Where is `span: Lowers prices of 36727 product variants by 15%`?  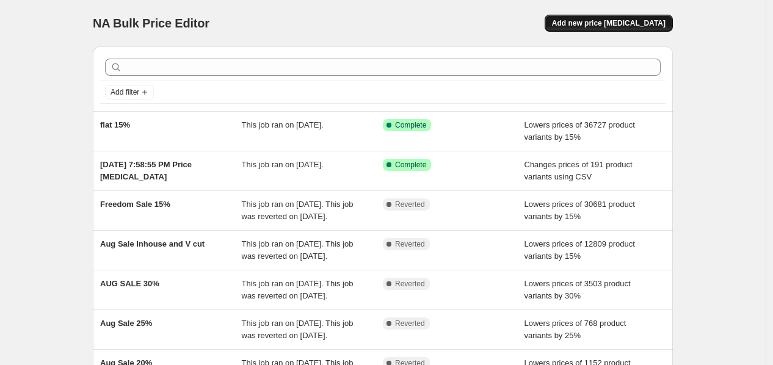 span: Lowers prices of 36727 product variants by 15% is located at coordinates (580, 131).